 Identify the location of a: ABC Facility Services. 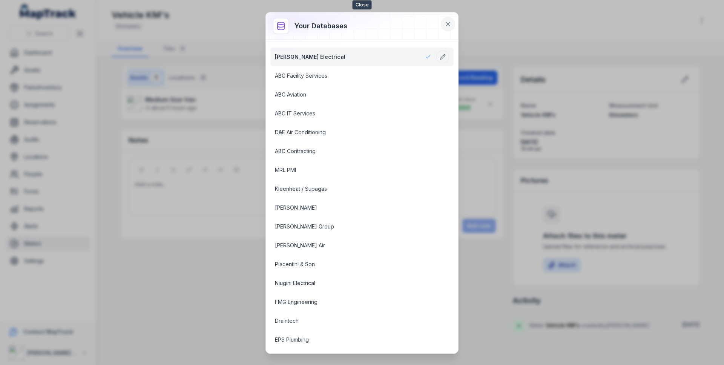
(353, 76).